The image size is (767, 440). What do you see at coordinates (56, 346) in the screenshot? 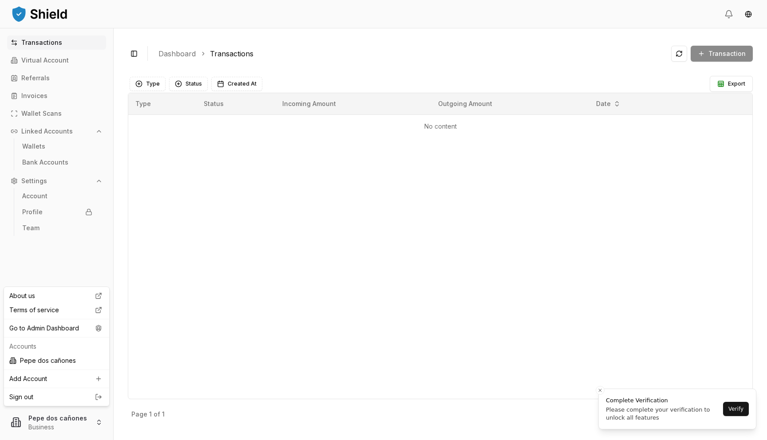
I see `p: Accounts` at bounding box center [56, 346].